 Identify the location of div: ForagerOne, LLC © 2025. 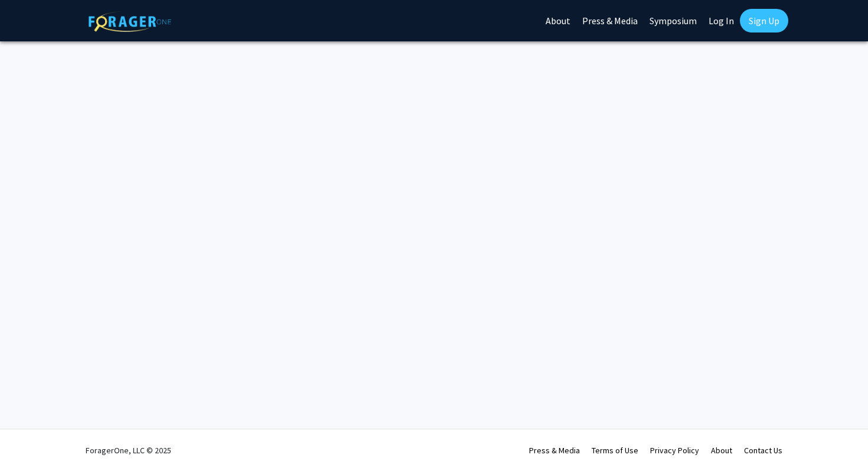
(128, 450).